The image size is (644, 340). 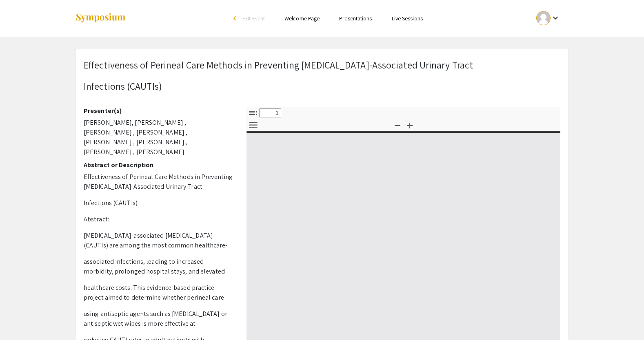 I want to click on p: healthcare costs. This evidence-based practice project aimed to determine whether perineal care, so click(x=159, y=293).